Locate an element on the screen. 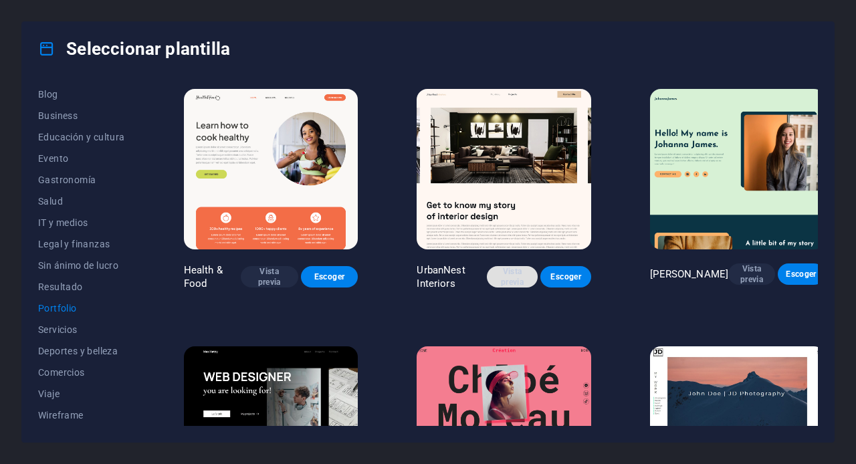 The height and width of the screenshot is (464, 856). button: Resultado is located at coordinates (82, 287).